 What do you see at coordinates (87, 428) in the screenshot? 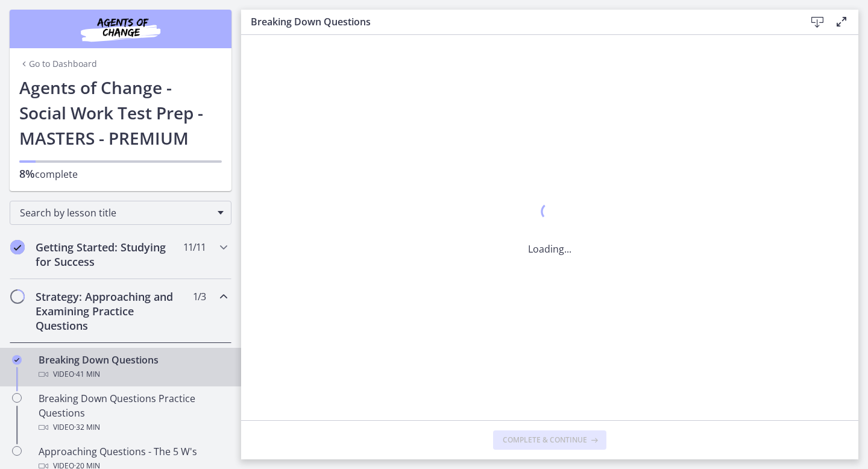
I see `span: · 32 min` at bounding box center [87, 428].